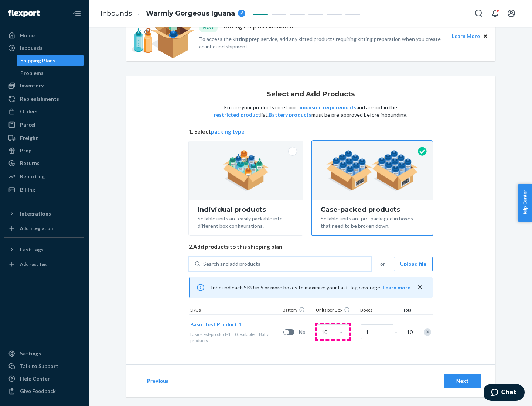 Image resolution: width=532 pixels, height=406 pixels. What do you see at coordinates (45, 379) in the screenshot?
I see `a: Help Center` at bounding box center [45, 379].